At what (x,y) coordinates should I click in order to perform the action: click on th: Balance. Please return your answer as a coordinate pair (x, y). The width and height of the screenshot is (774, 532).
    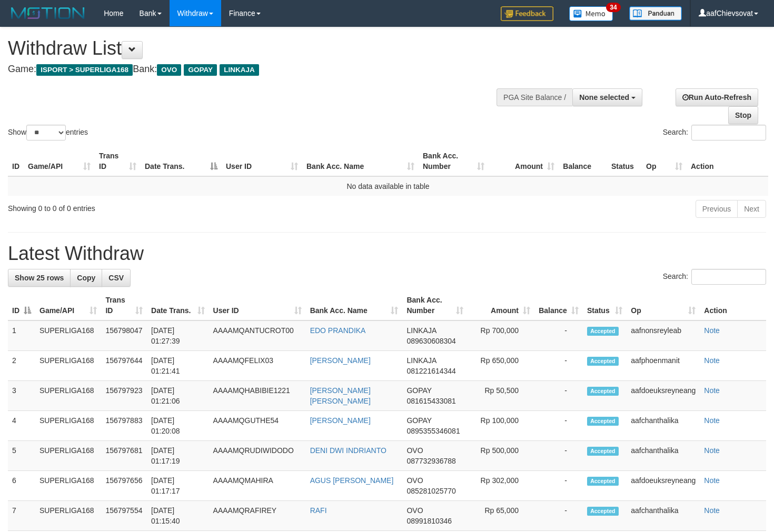
    Looking at the image, I should click on (582, 161).